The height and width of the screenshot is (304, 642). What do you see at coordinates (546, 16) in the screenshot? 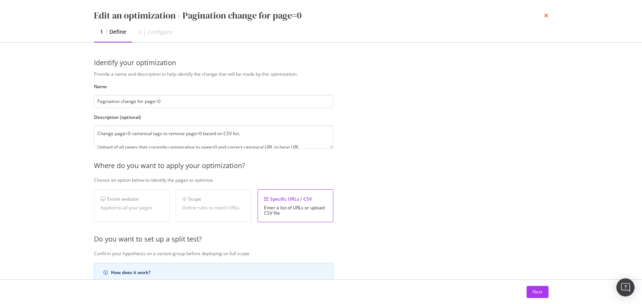
I see `div: times` at bounding box center [546, 16].